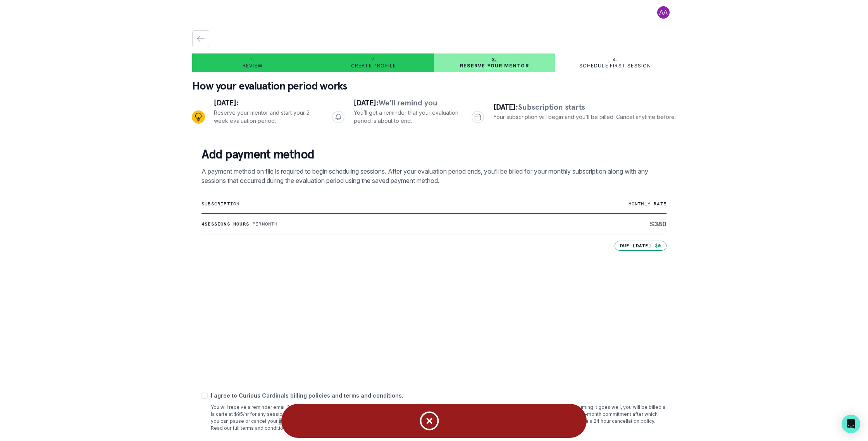 This screenshot has height=441, width=868. Describe the element at coordinates (253, 60) in the screenshot. I see `p: 1.` at that location.